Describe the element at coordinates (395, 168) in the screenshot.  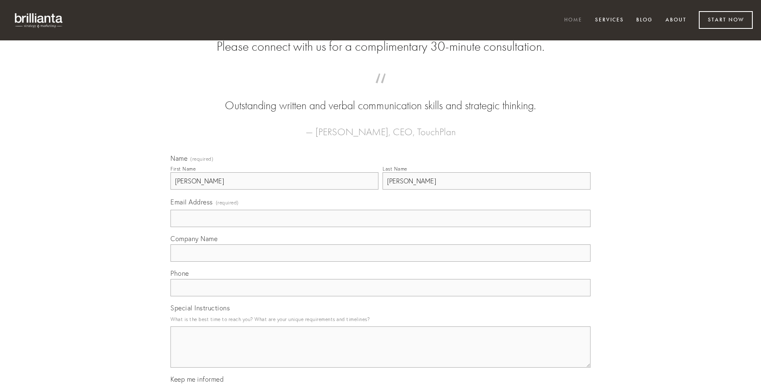
I see `div: Last Name` at that location.